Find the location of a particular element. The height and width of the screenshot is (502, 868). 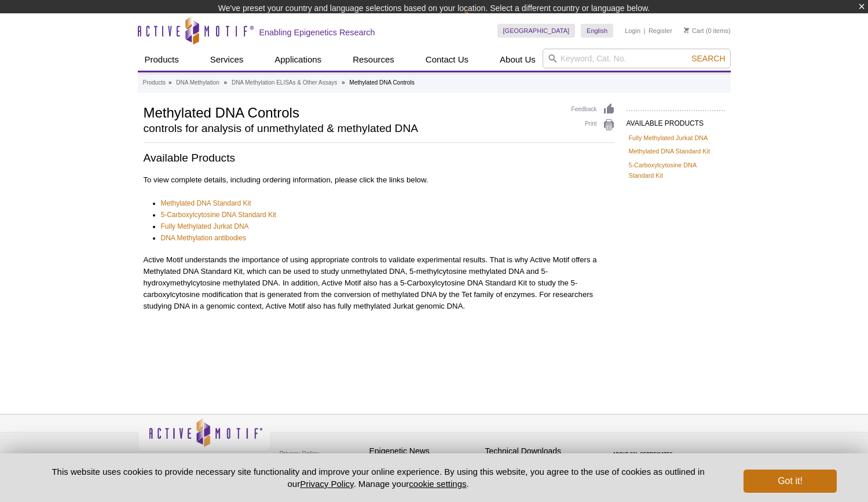

a: English is located at coordinates (597, 31).